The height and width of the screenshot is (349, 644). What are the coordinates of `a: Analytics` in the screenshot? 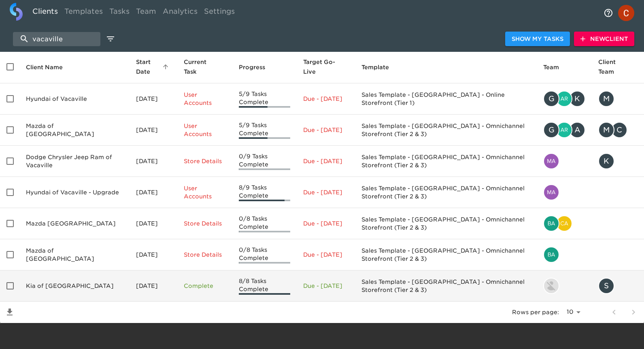 It's located at (180, 12).